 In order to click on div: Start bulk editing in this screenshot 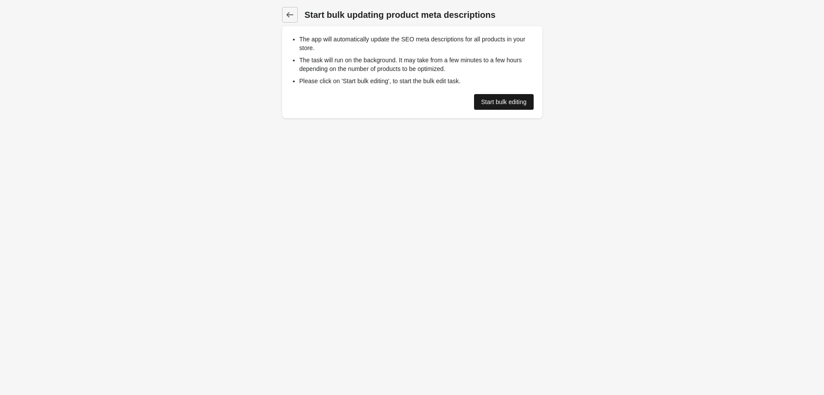, I will do `click(504, 102)`.